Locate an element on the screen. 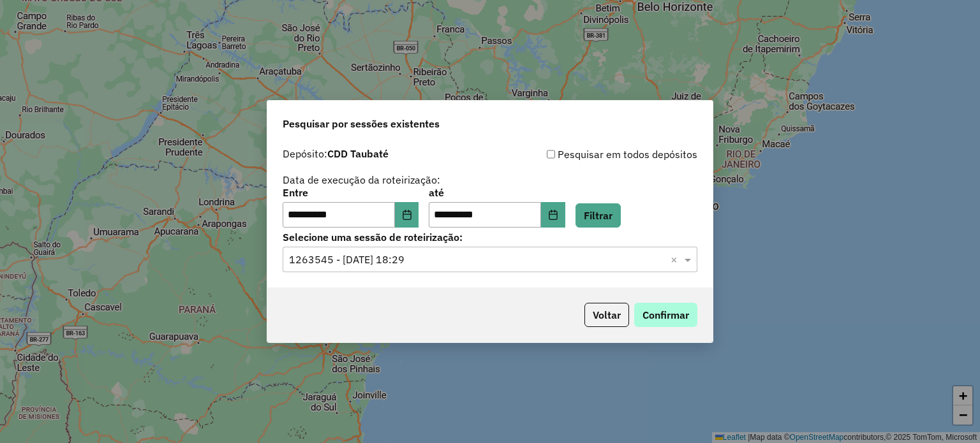 The height and width of the screenshot is (443, 980). strong: CDD Taubaté is located at coordinates (358, 154).